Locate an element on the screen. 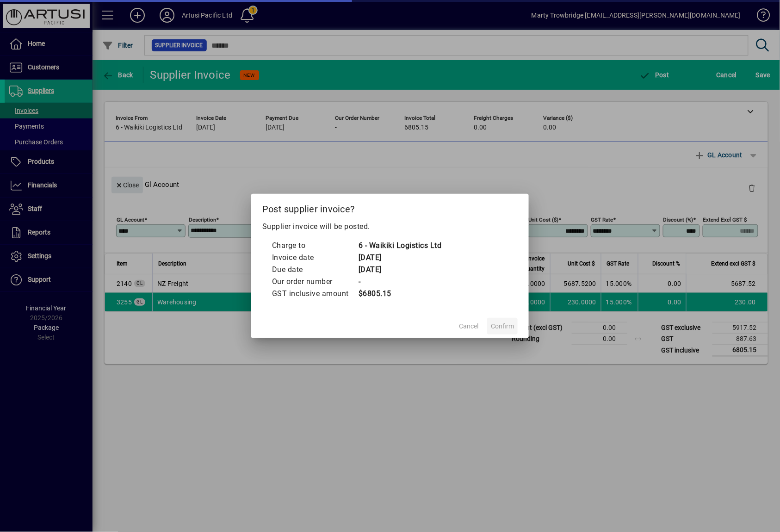 This screenshot has width=780, height=532. td: Due date is located at coordinates (314, 269).